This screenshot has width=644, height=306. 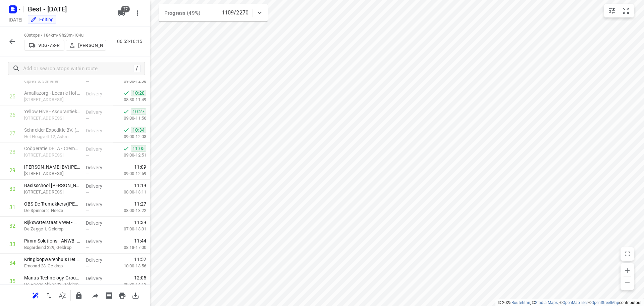 What do you see at coordinates (619, 11) in the screenshot?
I see `div: small contained button group` at bounding box center [619, 11].